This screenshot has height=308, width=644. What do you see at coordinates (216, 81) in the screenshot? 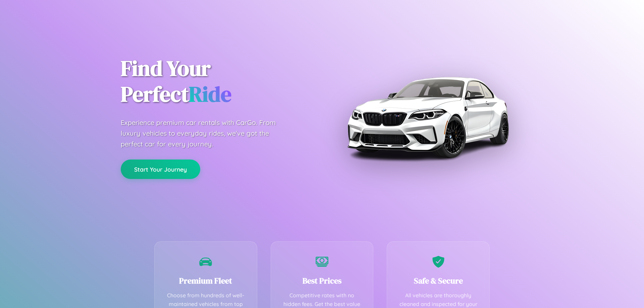
I see `h1: Find Your Perfect` at bounding box center [216, 81].